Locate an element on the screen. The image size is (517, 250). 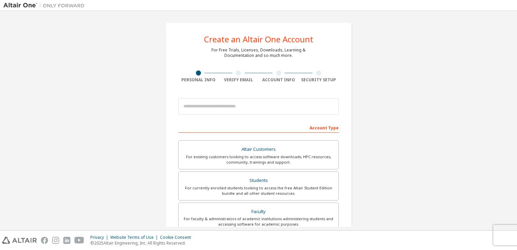
div: Website Terms of Use is located at coordinates (135, 237).